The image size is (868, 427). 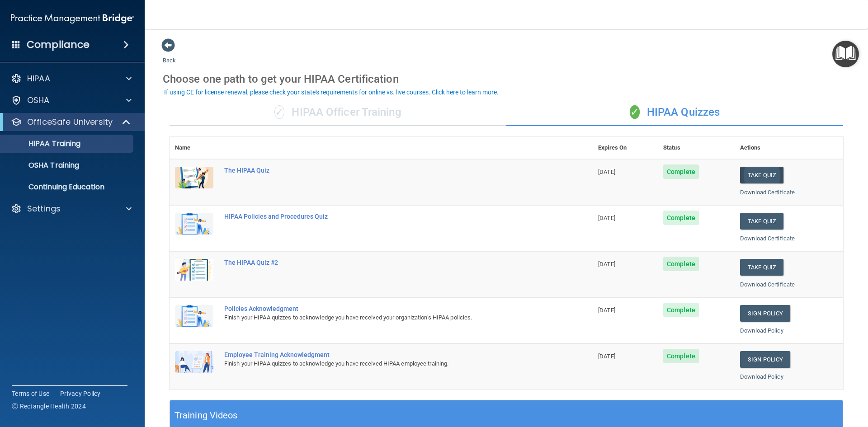 I want to click on a: OfficeSafe University, so click(x=71, y=122).